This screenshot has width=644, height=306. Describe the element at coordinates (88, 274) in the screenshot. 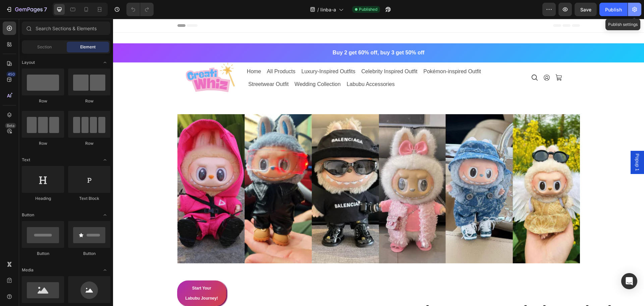

I see `button: <p><span style="font-size:12px;">Start Your&nbsp;</span><br><span style="font-size:12px;">Labubu ...` at that location.